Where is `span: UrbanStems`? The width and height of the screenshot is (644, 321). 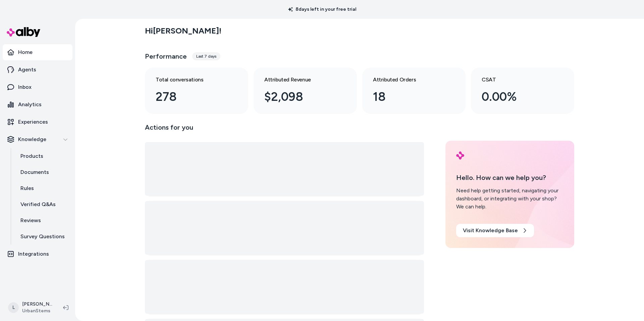 span: UrbanStems is located at coordinates (37, 311).